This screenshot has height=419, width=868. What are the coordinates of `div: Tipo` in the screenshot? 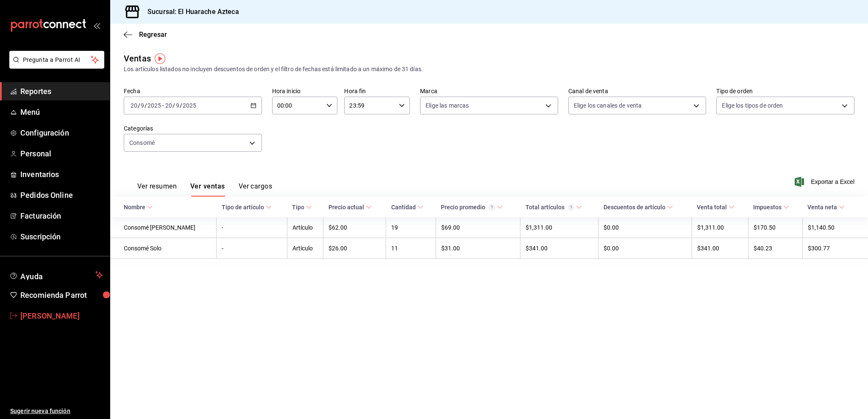 It's located at (298, 207).